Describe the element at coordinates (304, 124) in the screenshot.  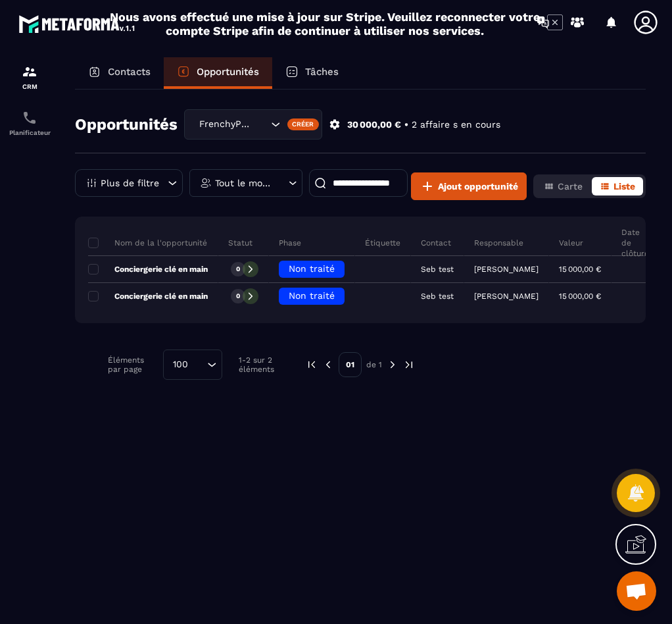
I see `div: Créer` at that location.